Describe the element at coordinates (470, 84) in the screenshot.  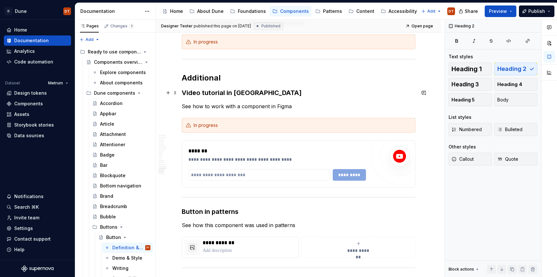
I see `button: Heading 3` at that location.